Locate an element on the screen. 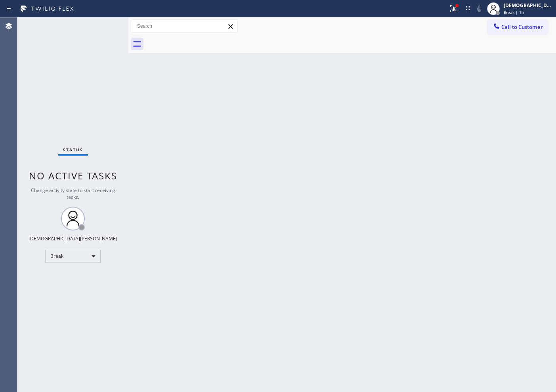  span: Status is located at coordinates (73, 150).